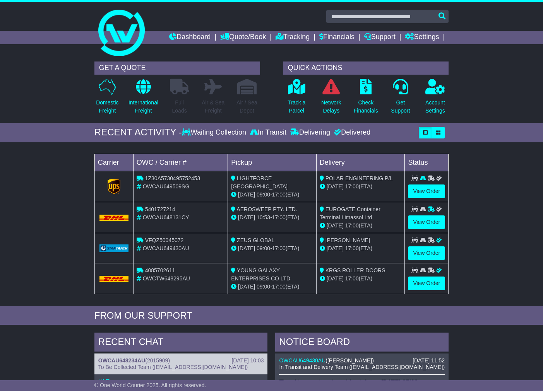  What do you see at coordinates (355, 271) in the screenshot?
I see `span: KRGS ROLLER DOORS` at bounding box center [355, 271].